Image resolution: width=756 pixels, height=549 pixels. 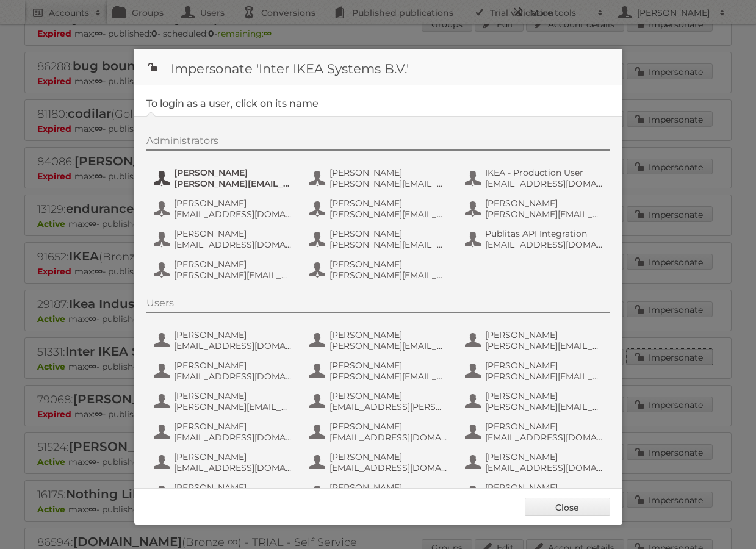 What do you see at coordinates (378, 305) in the screenshot?
I see `div: Users` at bounding box center [378, 305].